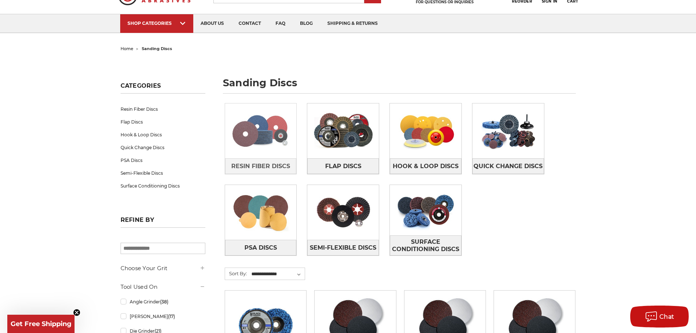 The width and height of the screenshot is (696, 333). Describe the element at coordinates (171, 316) in the screenshot. I see `span: (17)` at that location.